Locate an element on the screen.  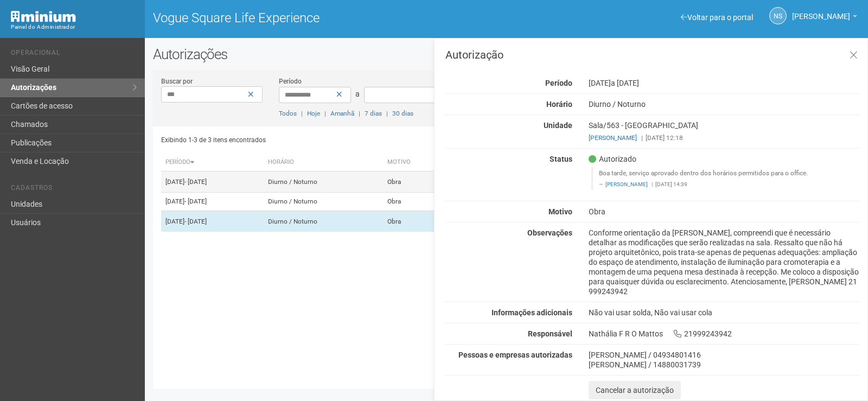
a: NS is located at coordinates (778, 16).